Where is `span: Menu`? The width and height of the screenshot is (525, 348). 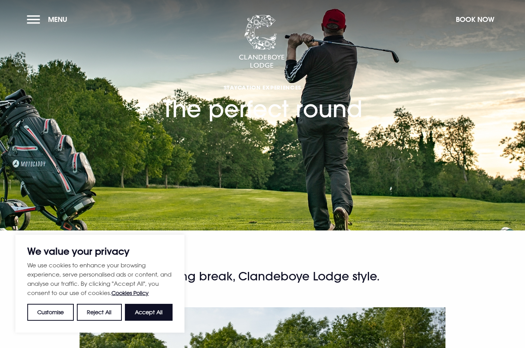 span: Menu is located at coordinates (58, 19).